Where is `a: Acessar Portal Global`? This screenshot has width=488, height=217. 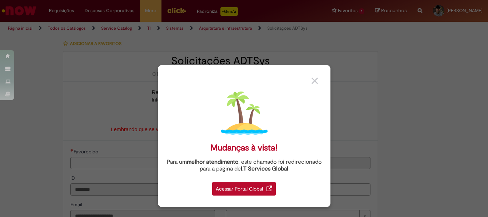
a: Acessar Portal Global is located at coordinates (244, 187).